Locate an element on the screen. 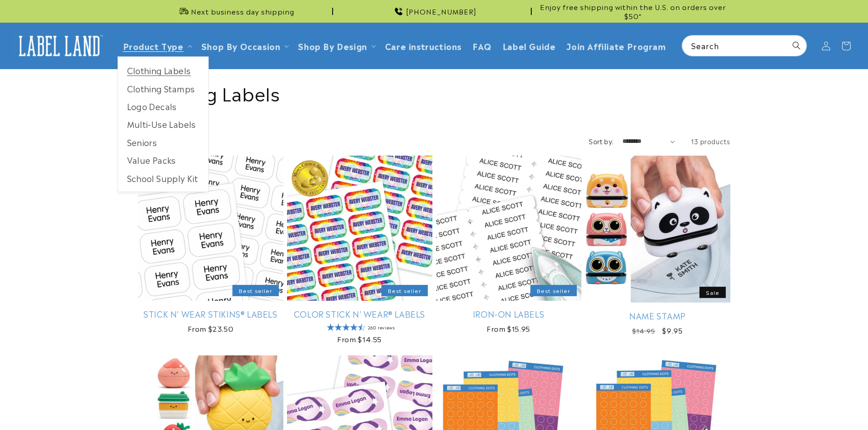  a: School Supply Kit is located at coordinates (163, 178).